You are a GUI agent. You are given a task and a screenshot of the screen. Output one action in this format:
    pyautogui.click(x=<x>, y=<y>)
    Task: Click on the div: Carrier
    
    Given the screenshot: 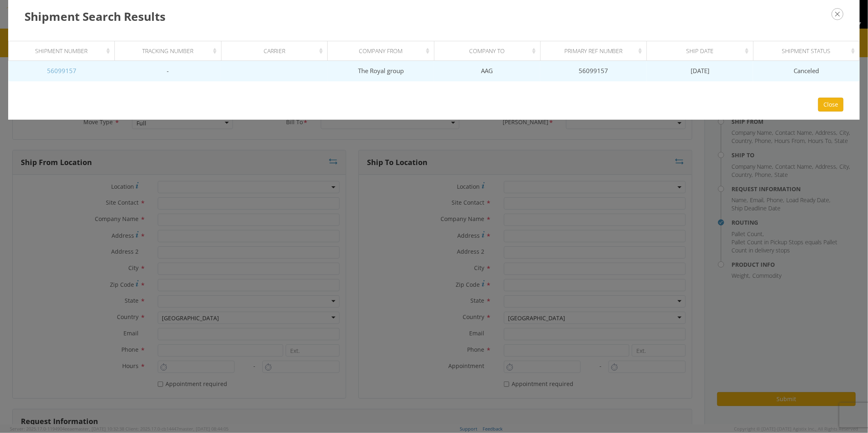 What is the action you would take?
    pyautogui.click(x=277, y=51)
    